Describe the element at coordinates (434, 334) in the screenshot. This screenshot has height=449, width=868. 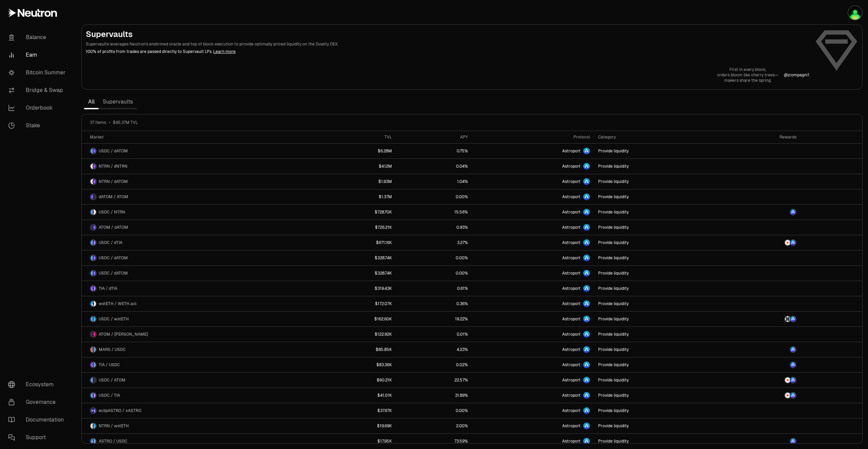
I see `a: 0.01%` at that location.